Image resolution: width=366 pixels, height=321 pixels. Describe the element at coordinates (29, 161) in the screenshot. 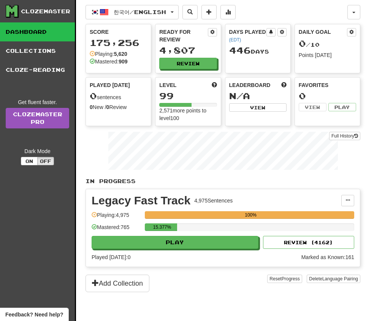

I see `button: On` at that location.